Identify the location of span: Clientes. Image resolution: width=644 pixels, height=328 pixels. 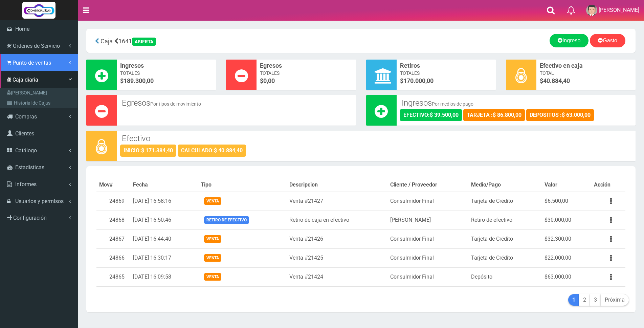
(25, 133).